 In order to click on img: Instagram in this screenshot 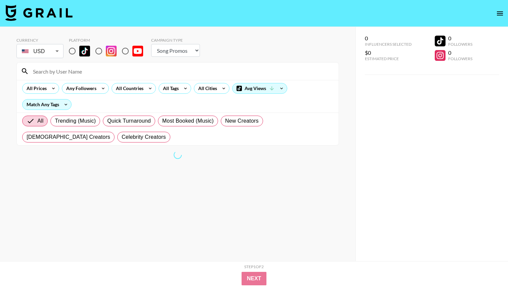, I will do `click(111, 51)`.